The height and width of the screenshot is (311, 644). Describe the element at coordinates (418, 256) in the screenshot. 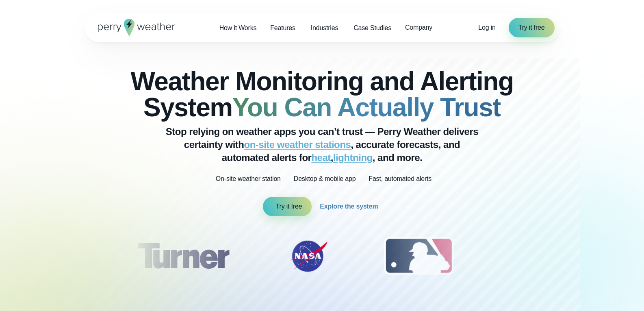

I see `img: MLB.svg` at that location.